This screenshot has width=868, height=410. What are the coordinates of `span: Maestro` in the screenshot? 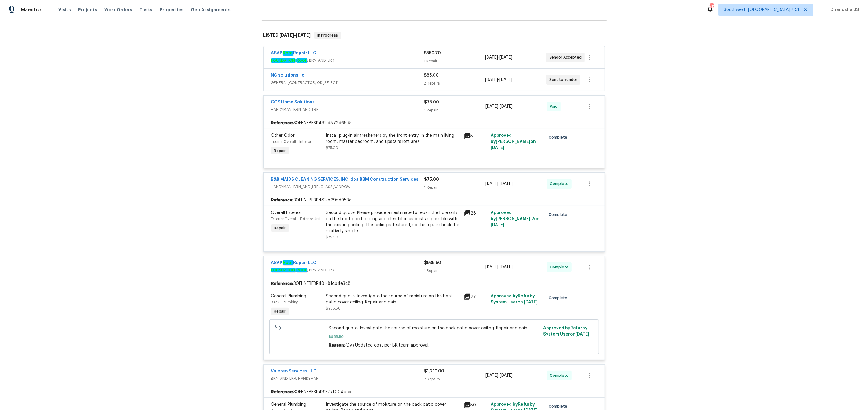 It's located at (31, 10).